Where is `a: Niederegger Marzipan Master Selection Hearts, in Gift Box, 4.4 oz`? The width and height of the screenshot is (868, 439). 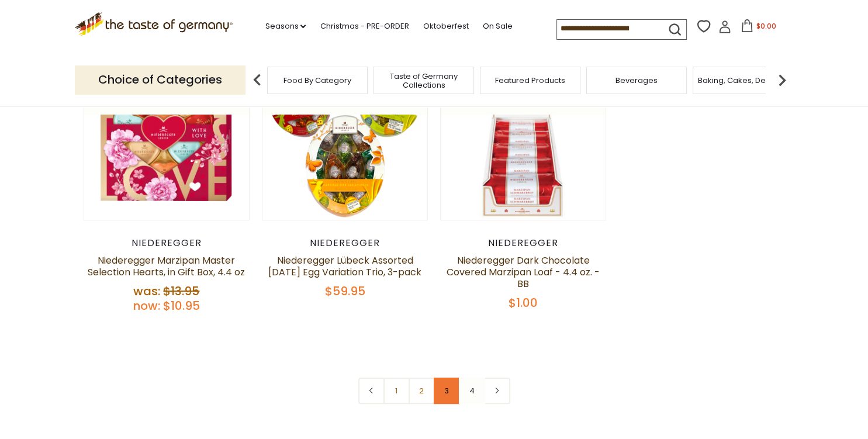
a: Niederegger Marzipan Master Selection Hearts, in Gift Box, 4.4 oz is located at coordinates (166, 266).